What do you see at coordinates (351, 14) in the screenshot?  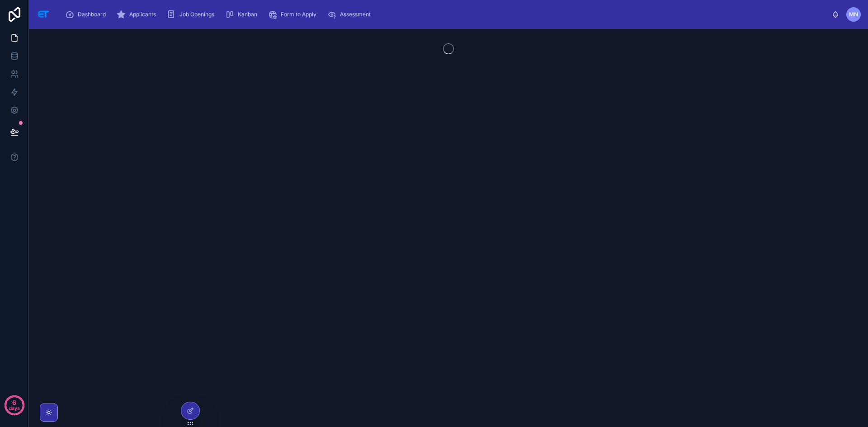 I see `a: Assessment` at bounding box center [351, 14].